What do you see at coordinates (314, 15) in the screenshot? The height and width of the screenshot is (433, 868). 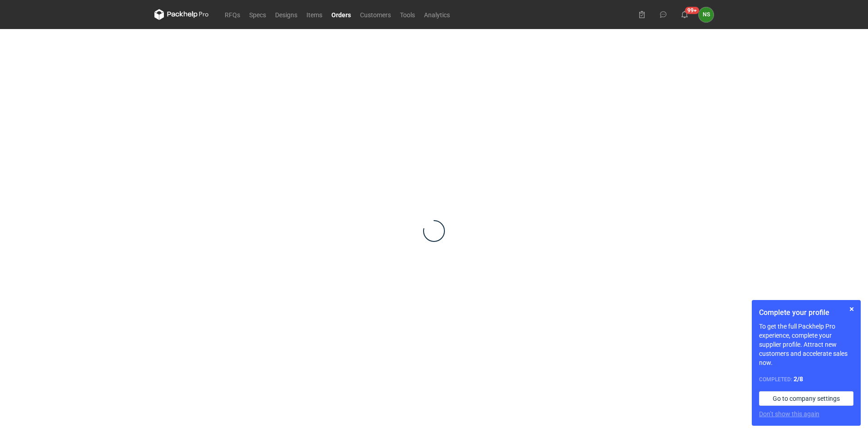 I see `a: Items` at bounding box center [314, 15].